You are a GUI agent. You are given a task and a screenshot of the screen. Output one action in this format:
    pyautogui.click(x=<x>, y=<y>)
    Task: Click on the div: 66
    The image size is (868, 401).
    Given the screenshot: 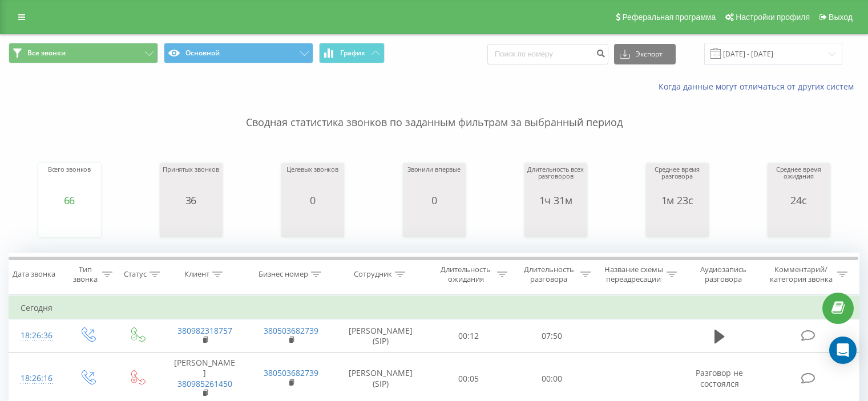 What is the action you would take?
    pyautogui.click(x=70, y=200)
    